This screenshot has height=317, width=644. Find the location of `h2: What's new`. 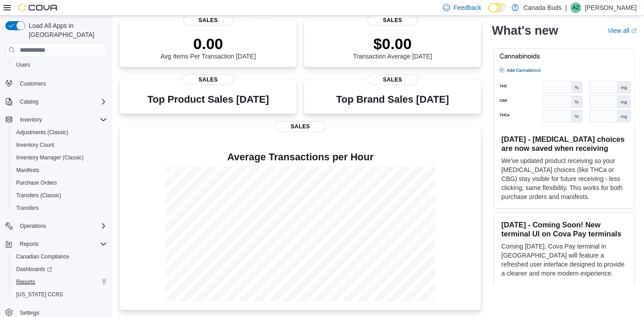

h2: What's new is located at coordinates (525, 31).